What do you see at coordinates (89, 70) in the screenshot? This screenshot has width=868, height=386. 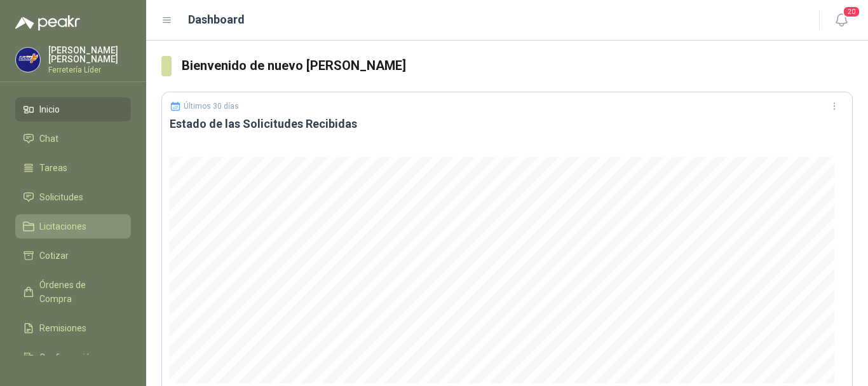 I see `p: Ferretería Líder` at bounding box center [89, 70].